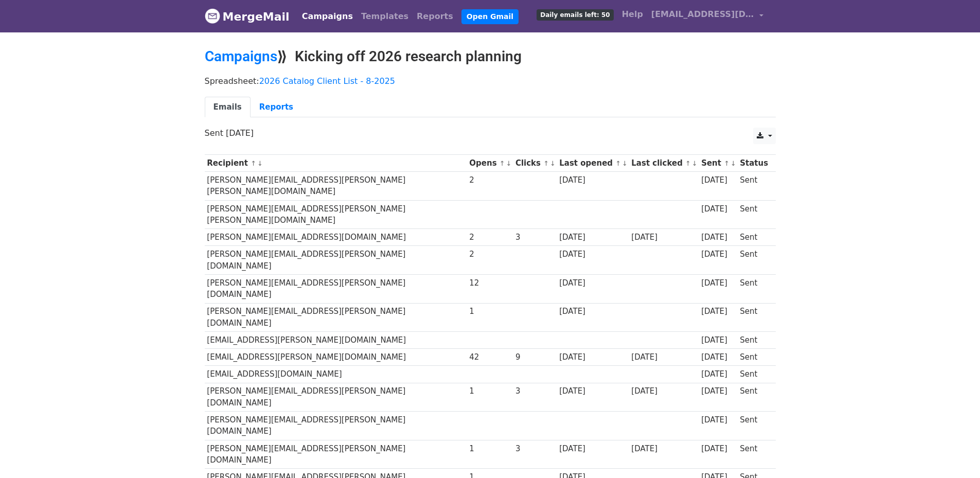 The width and height of the screenshot is (980, 478). Describe the element at coordinates (490, 357) in the screenshot. I see `div: 42` at that location.